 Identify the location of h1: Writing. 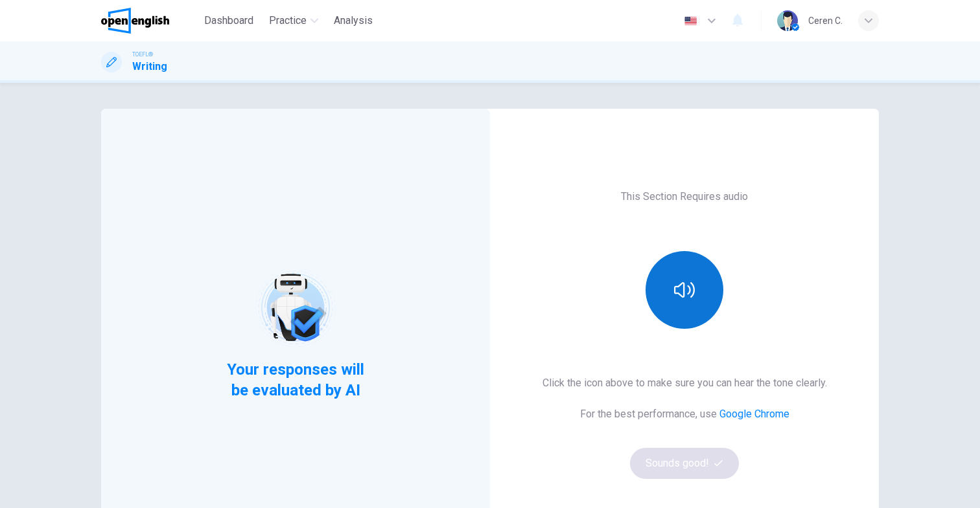
(150, 67).